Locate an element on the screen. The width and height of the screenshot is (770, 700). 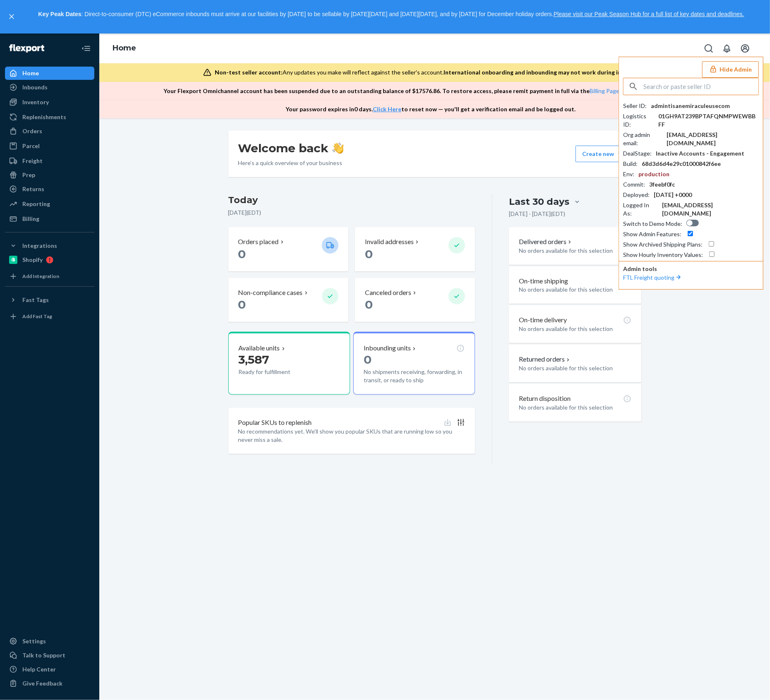
div: Settings is located at coordinates (34, 641).